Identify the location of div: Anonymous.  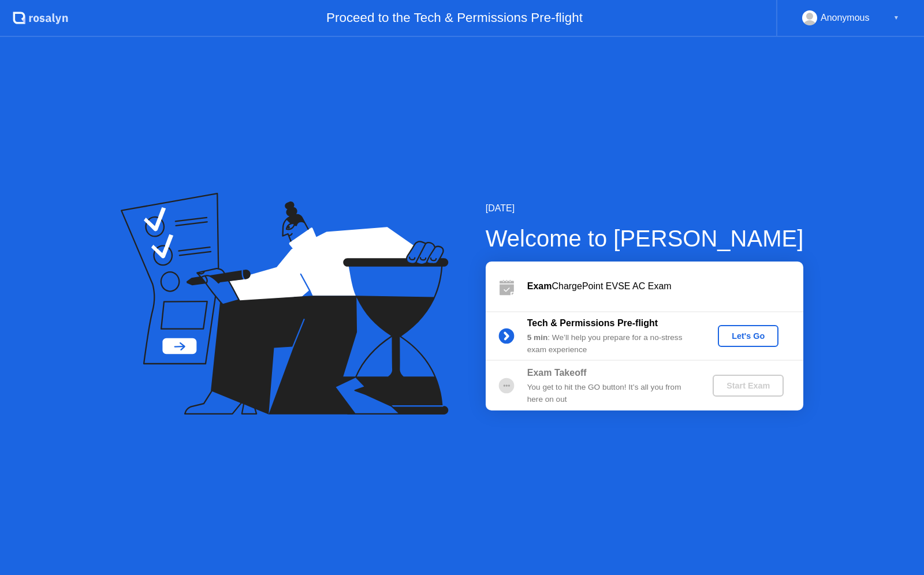
(845, 18).